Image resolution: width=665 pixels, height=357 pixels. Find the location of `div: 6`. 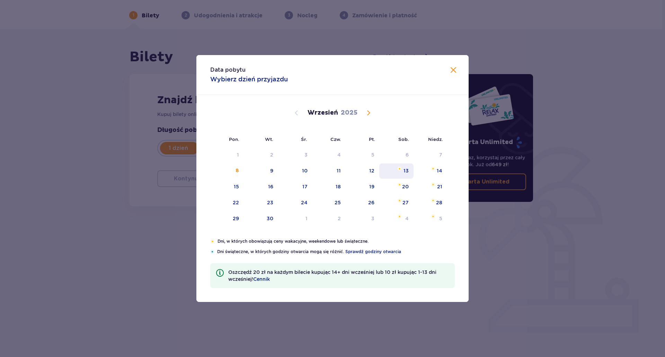

div: 6 is located at coordinates (407, 155).